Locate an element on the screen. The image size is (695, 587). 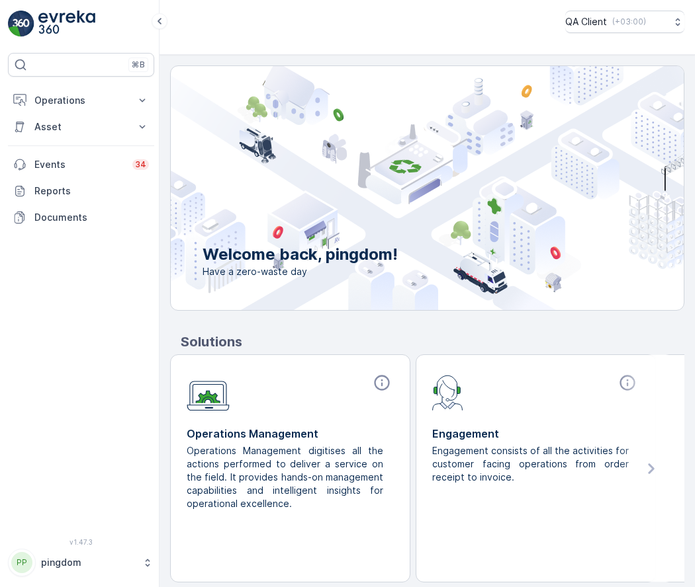
img: logo_light-DOdMpM7g.png is located at coordinates (67, 24).